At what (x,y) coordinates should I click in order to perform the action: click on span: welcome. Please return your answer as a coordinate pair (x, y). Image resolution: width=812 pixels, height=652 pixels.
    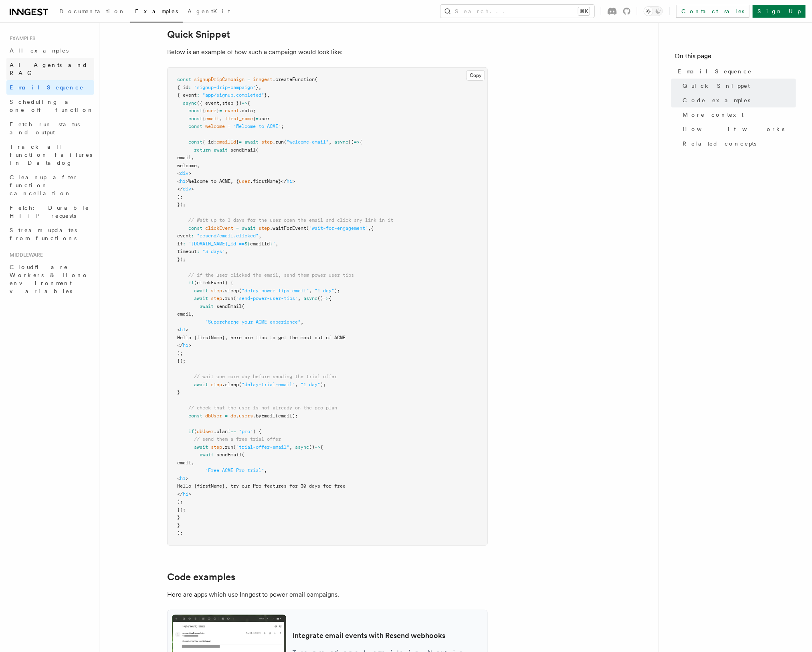
    Looking at the image, I should click on (215, 126).